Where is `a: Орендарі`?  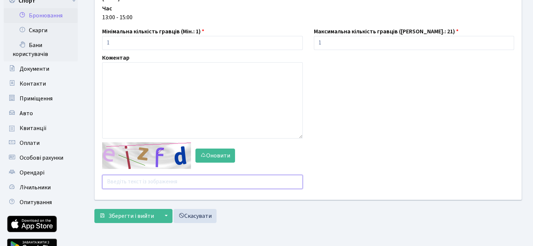
a: Орендарі is located at coordinates (41, 172).